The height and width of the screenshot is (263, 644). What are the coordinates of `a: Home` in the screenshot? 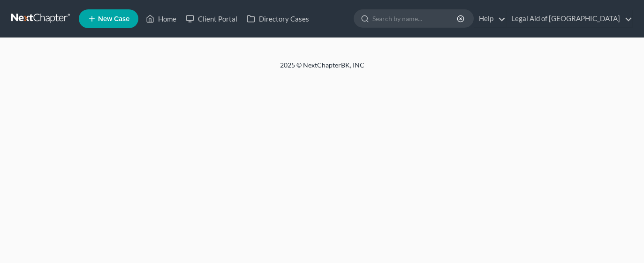 It's located at (161, 19).